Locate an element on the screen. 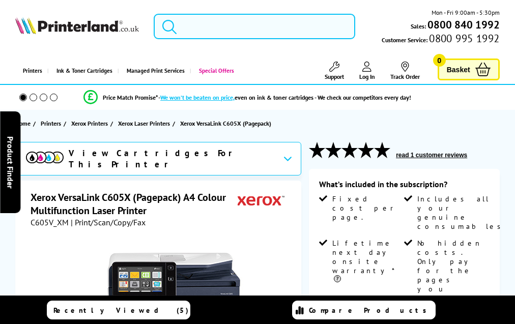 The image size is (515, 324). a: Recently Viewed (5) is located at coordinates (119, 310).